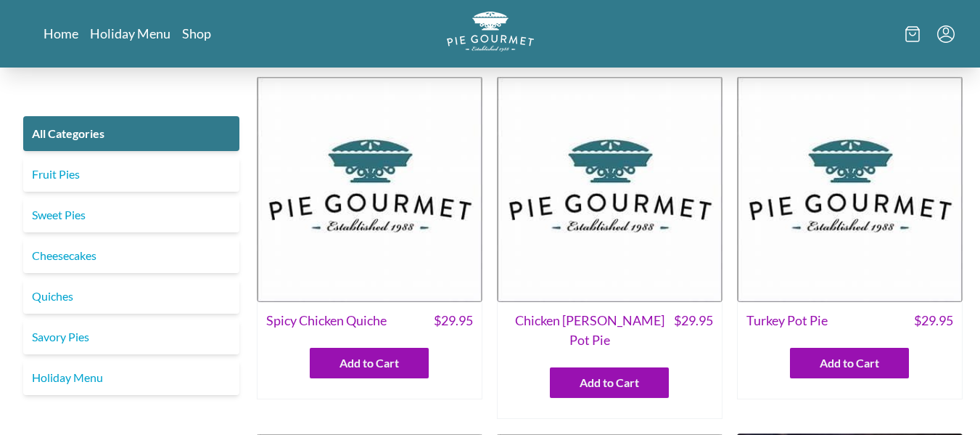 The height and width of the screenshot is (435, 980). I want to click on button: Menu, so click(946, 34).